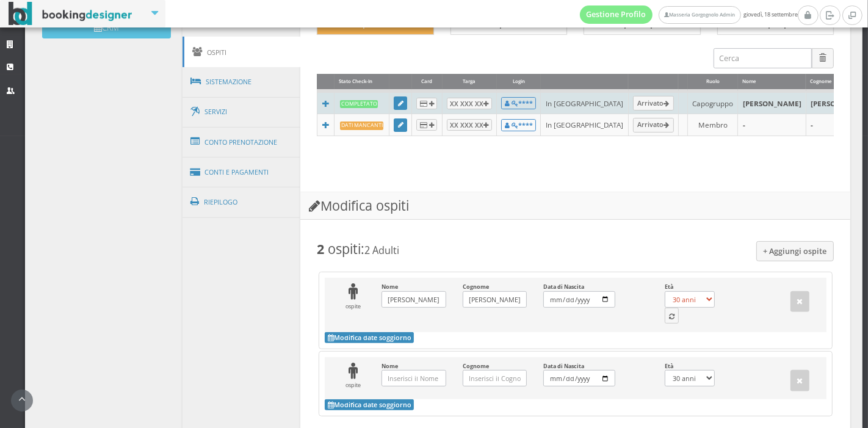 The height and width of the screenshot is (428, 868). I want to click on h3: 2 ospiti in arrivo, so click(375, 23).